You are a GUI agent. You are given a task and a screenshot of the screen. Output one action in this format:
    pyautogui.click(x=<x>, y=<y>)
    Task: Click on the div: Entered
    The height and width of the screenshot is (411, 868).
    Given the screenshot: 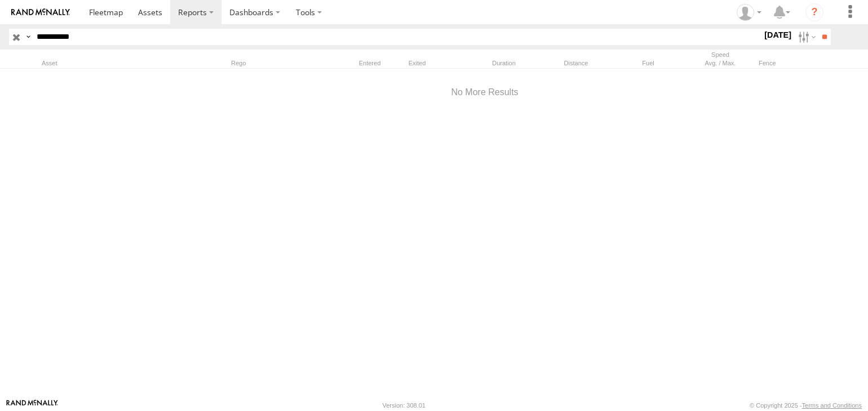 What is the action you would take?
    pyautogui.click(x=370, y=63)
    